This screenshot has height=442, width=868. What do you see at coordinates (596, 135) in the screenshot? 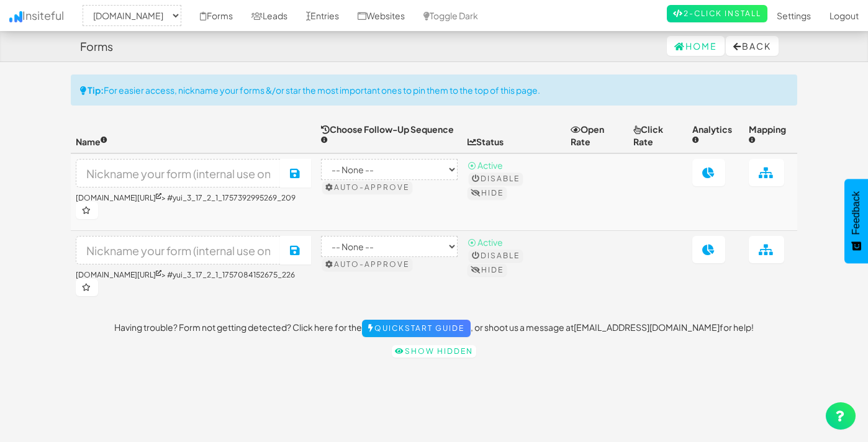
I see `th: Open Rate` at bounding box center [596, 135].